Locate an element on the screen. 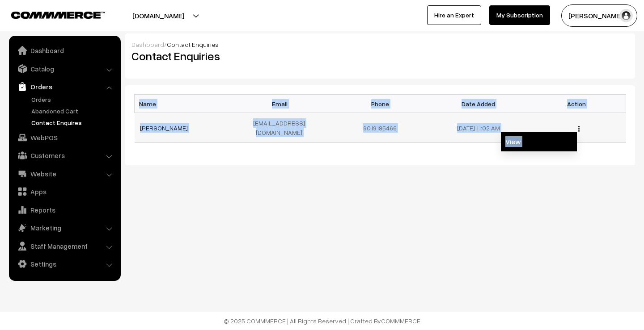 The image size is (644, 330). a: Staff Management is located at coordinates (65, 246).